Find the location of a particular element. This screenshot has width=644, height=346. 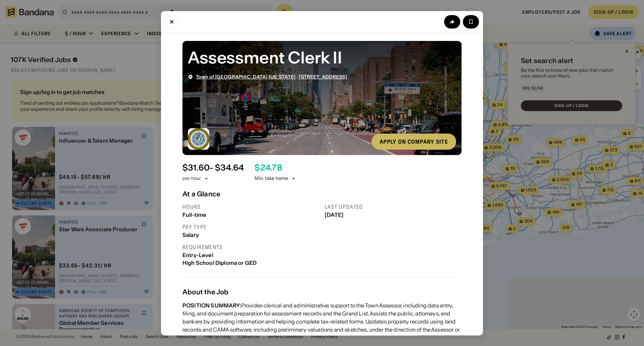

div: About the Job is located at coordinates (322, 291).